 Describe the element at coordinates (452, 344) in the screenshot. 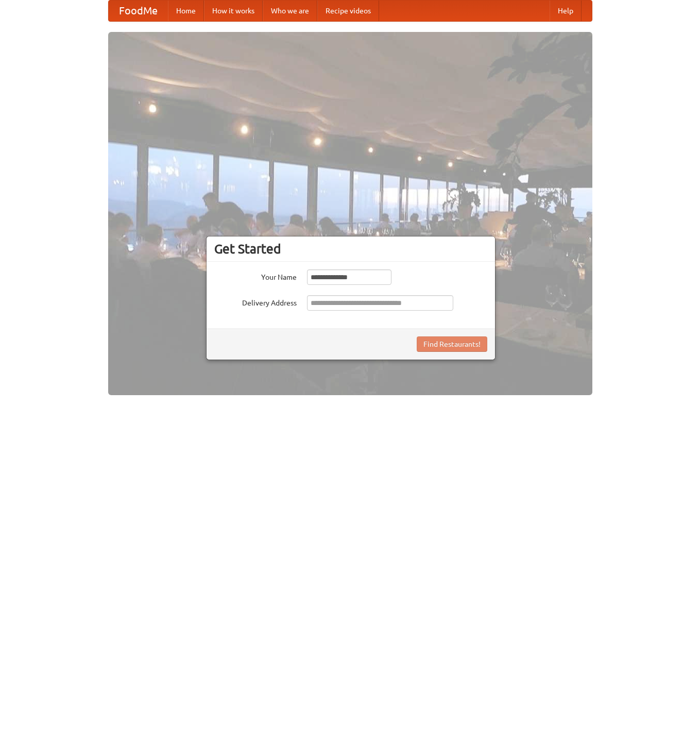

I see `button: Find Restaurants!` at that location.